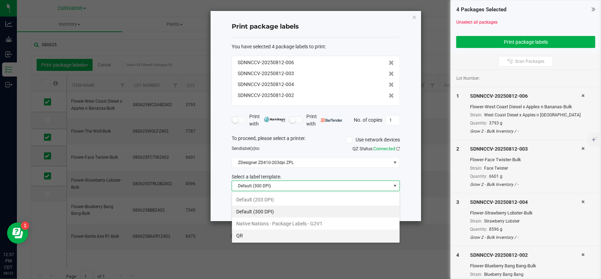 Image resolution: width=601 pixels, height=279 pixels. Describe the element at coordinates (458, 149) in the screenshot. I see `span: 2` at that location.